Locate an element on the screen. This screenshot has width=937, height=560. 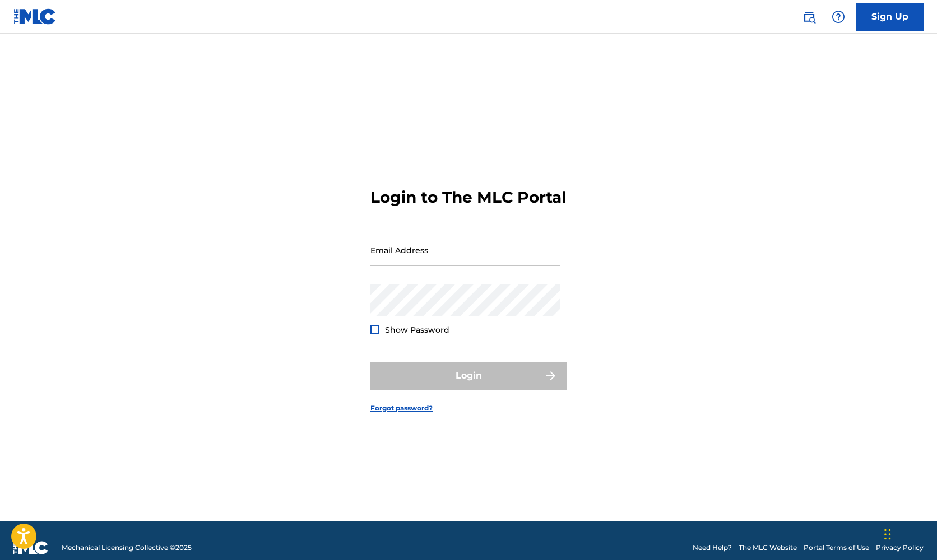
img: help is located at coordinates (839, 17).